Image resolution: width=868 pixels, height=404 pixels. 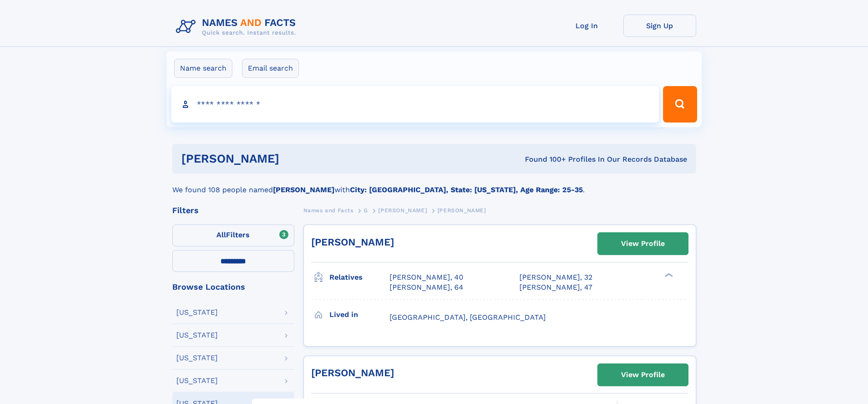 I want to click on div: Filters, so click(x=233, y=211).